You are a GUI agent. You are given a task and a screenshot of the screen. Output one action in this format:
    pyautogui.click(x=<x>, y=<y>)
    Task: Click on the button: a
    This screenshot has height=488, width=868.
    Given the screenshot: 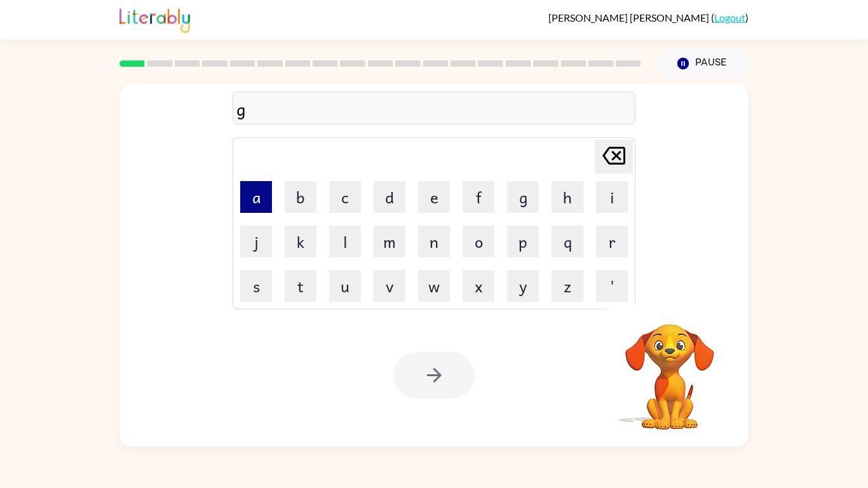 What is the action you would take?
    pyautogui.click(x=256, y=197)
    